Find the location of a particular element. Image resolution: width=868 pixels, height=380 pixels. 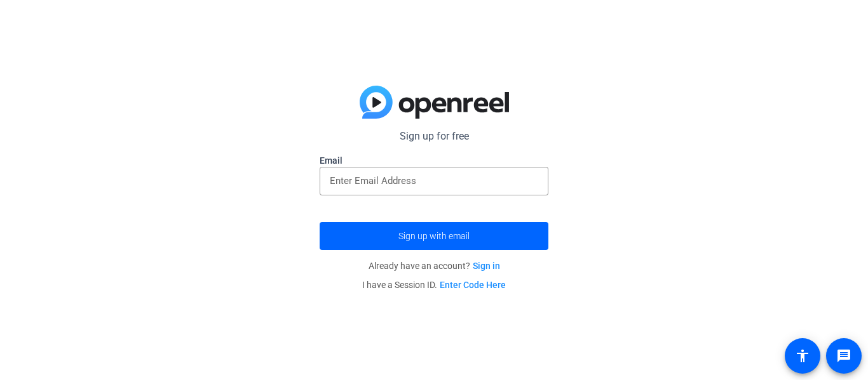

mat-icon: message is located at coordinates (844, 356).